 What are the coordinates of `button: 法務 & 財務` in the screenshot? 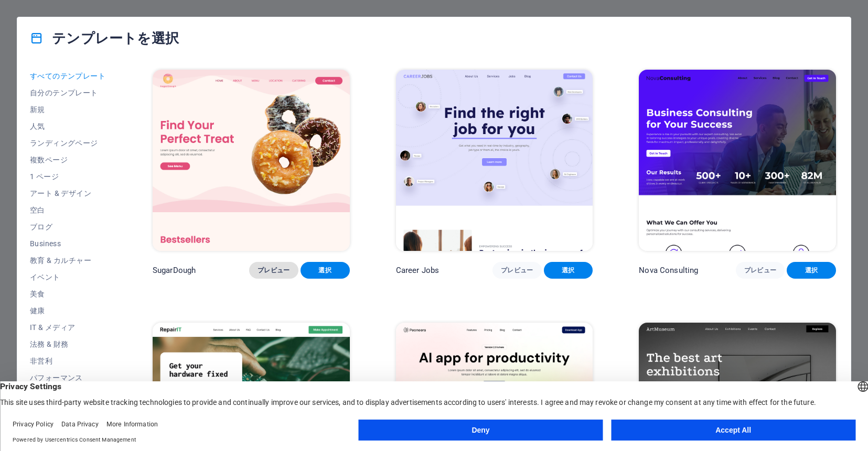 It's located at (68, 344).